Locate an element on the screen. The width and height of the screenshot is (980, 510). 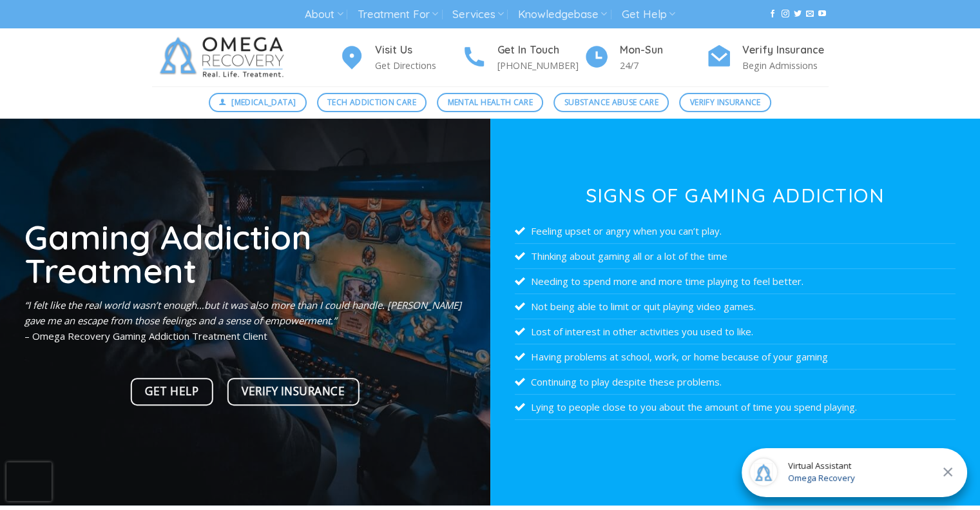
li: Lying to people close to you about the amount of time you spend playing. is located at coordinates (735, 407).